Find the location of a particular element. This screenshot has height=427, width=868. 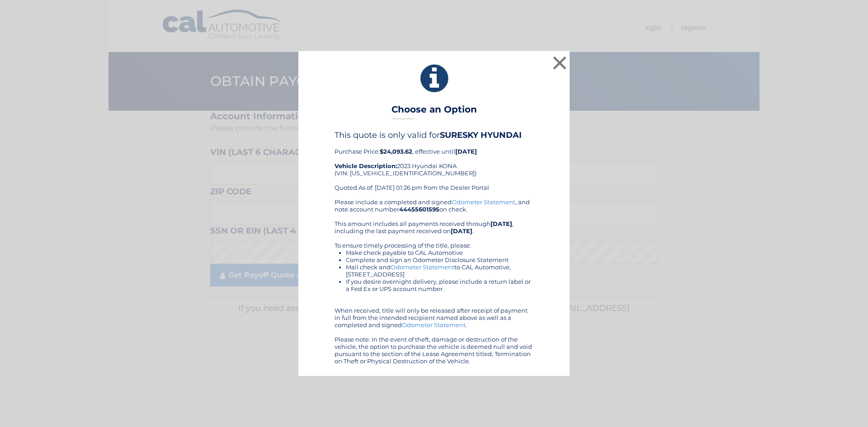

b: $24,093.62 is located at coordinates (396, 152).